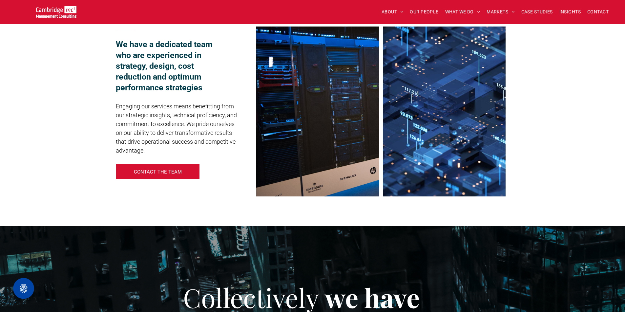  What do you see at coordinates (424, 12) in the screenshot?
I see `a: OUR PEOPLE` at bounding box center [424, 12].